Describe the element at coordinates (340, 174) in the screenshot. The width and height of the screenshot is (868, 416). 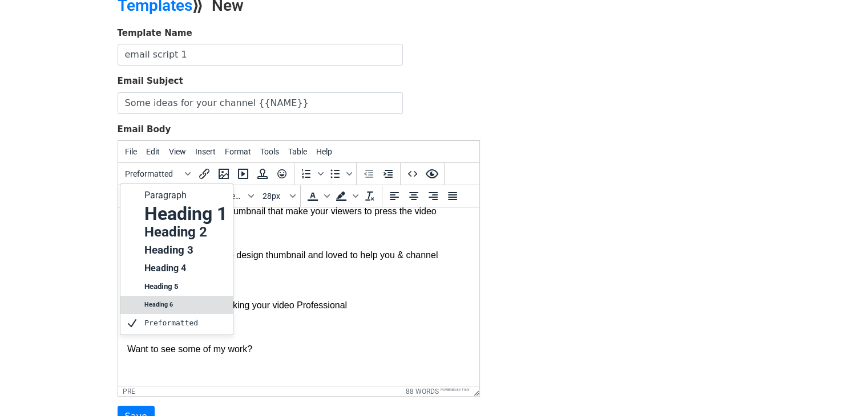
I see `div: Bullet list` at that location.